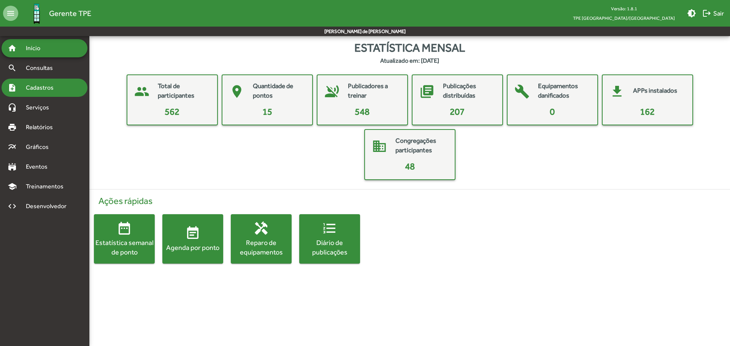  What do you see at coordinates (12, 187) in the screenshot?
I see `mat-icon: school` at bounding box center [12, 187].